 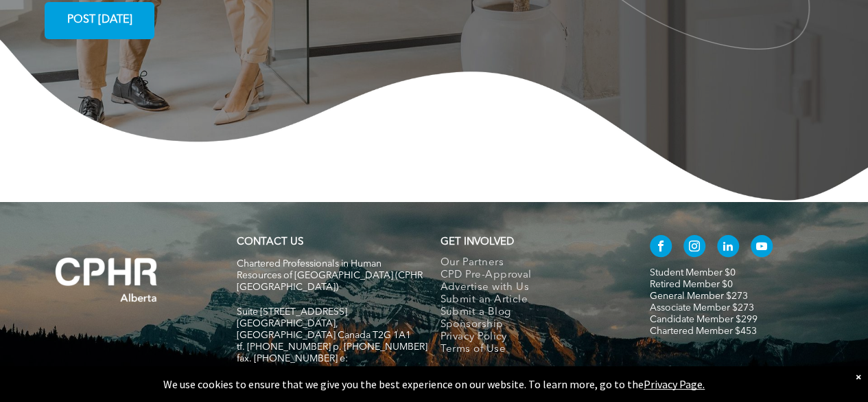 I want to click on span: GET INVOLVED, so click(x=476, y=242).